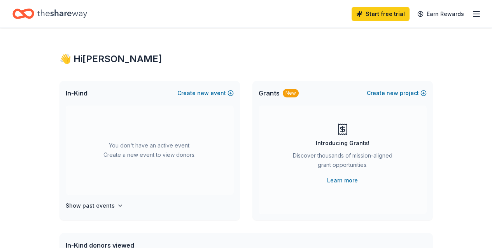  Describe the element at coordinates (396, 93) in the screenshot. I see `button: Createnewproject` at that location.